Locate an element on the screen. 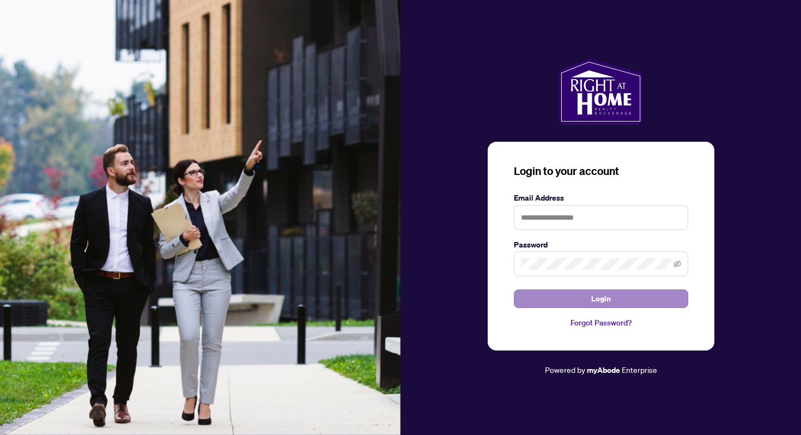 The width and height of the screenshot is (801, 435). button: Login is located at coordinates (601, 299).